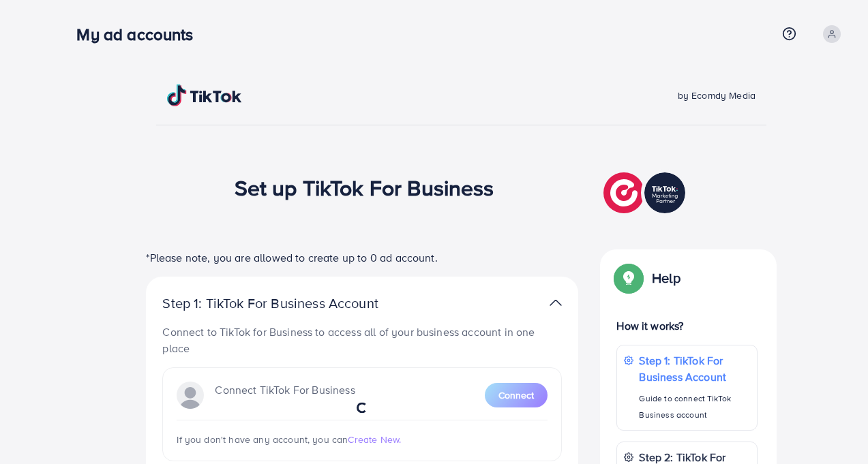 The height and width of the screenshot is (464, 868). Describe the element at coordinates (687, 326) in the screenshot. I see `p: How it works?` at that location.